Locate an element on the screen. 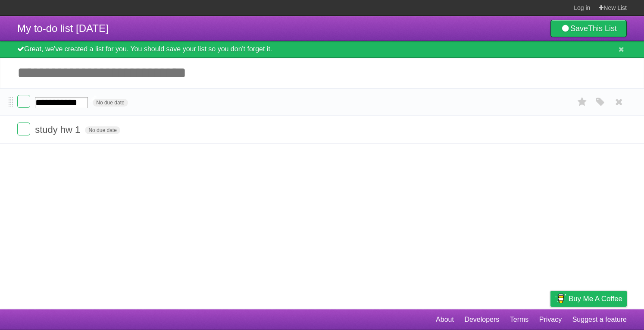  img: Buy me a coffee is located at coordinates (561, 299).